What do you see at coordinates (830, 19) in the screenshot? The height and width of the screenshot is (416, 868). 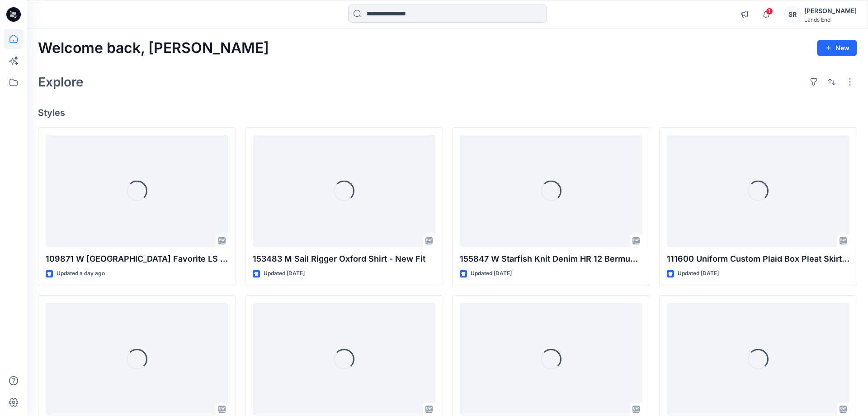 I see `div: Lands End` at bounding box center [830, 19].